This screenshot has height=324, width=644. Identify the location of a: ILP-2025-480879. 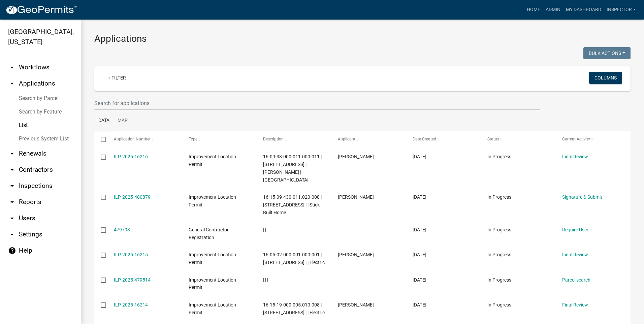
(132, 197).